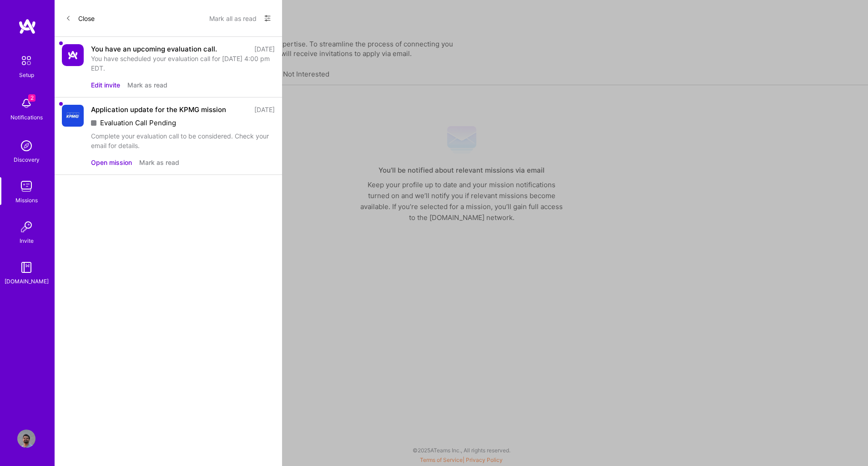 This screenshot has width=868, height=466. I want to click on button: Mark all as read, so click(233, 18).